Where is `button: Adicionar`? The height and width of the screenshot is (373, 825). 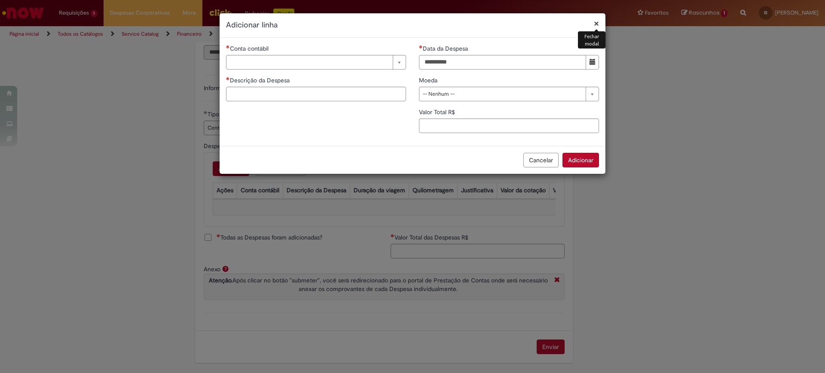
button: Adicionar is located at coordinates (580, 160).